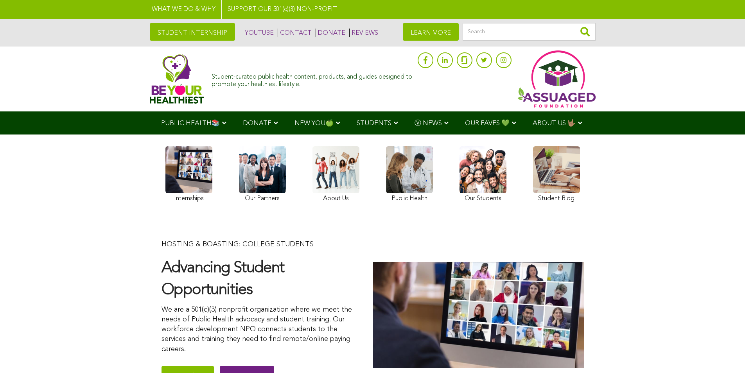 The image size is (745, 373). Describe the element at coordinates (374, 123) in the screenshot. I see `span: STUDENTS` at that location.